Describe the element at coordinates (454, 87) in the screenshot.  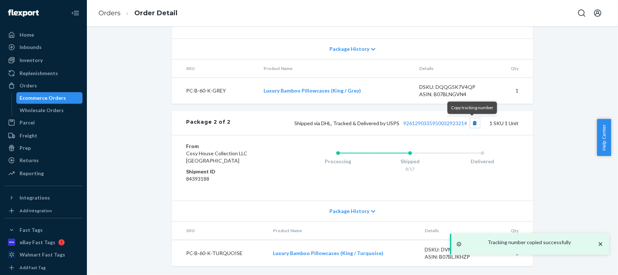
I see `div: DSKU: DQQG5K7V4QP` at that location.